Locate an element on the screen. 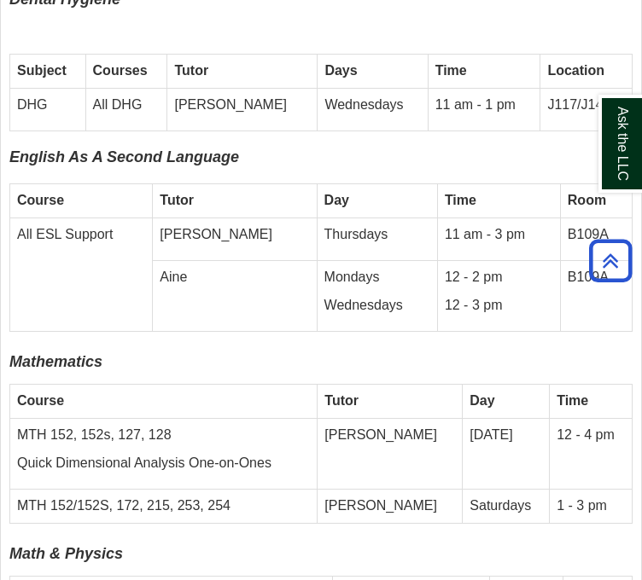 The image size is (642, 580). p: Wednesdays is located at coordinates (377, 305).